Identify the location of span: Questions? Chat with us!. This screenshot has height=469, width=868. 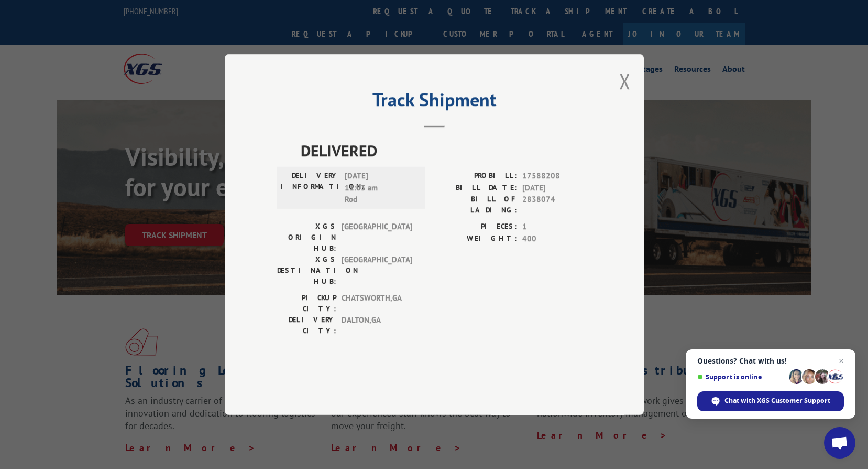
(771, 361).